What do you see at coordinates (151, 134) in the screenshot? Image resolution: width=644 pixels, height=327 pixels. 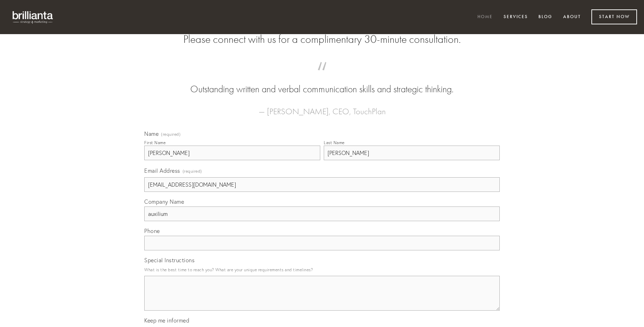 I see `span: Name` at bounding box center [151, 134].